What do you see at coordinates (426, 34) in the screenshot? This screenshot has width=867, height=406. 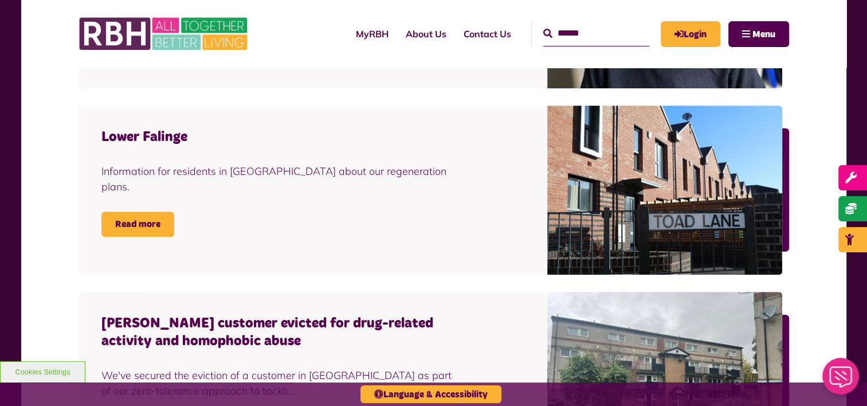 I see `a: About Us` at bounding box center [426, 34].